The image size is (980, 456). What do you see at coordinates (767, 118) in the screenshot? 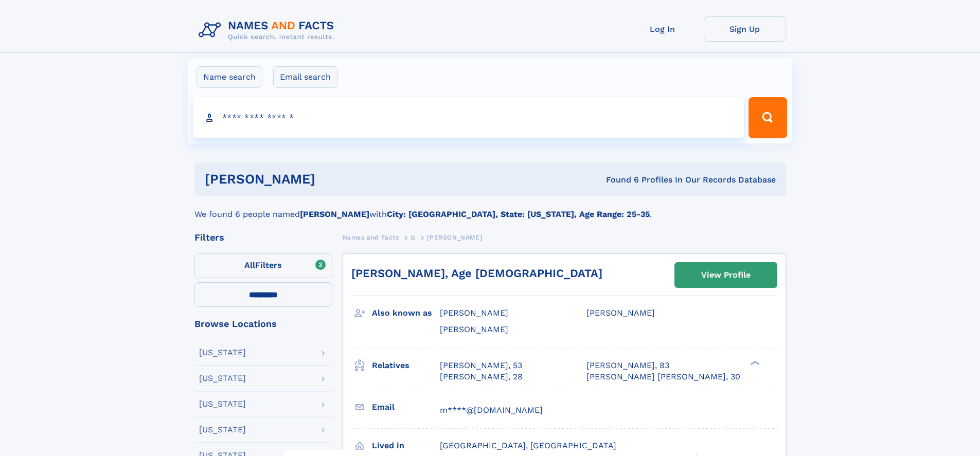
I see `button: Search Button` at bounding box center [767, 118].